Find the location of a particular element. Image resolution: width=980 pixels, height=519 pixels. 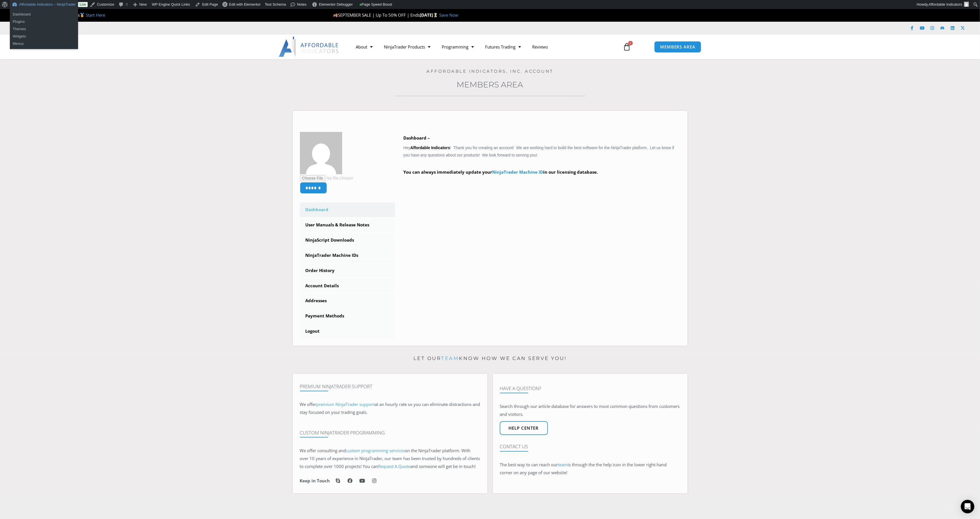

span: Help center is located at coordinates (523, 428).